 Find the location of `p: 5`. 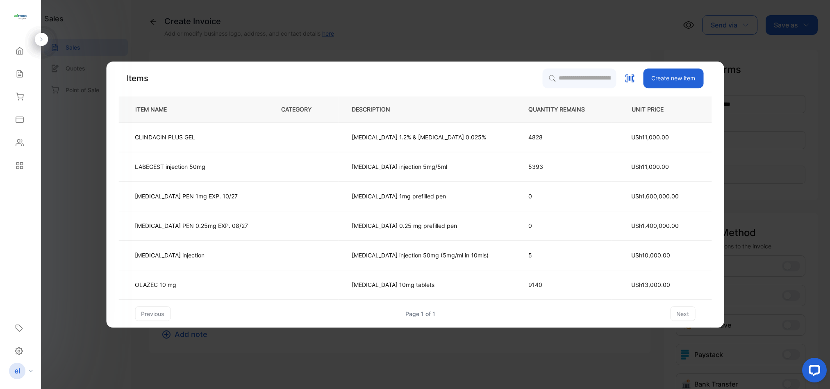

p: 5 is located at coordinates (563, 255).